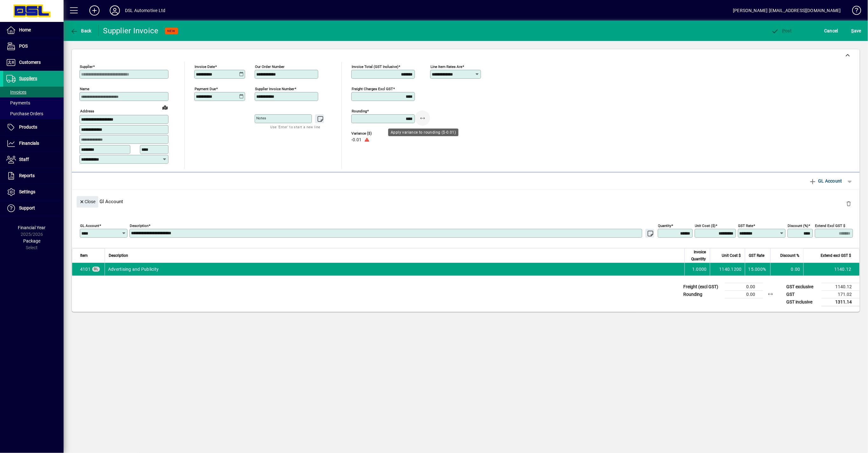 The image size is (868, 453). I want to click on td: Advertising and Publicity, so click(395, 270).